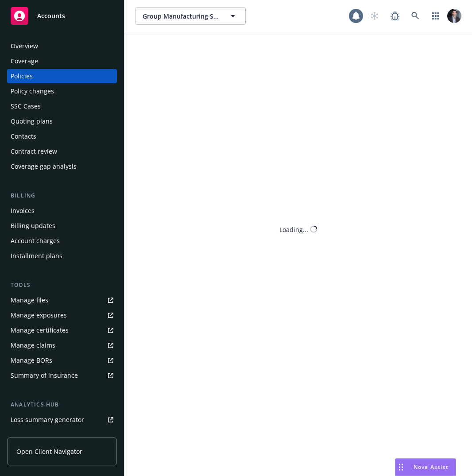 Image resolution: width=472 pixels, height=476 pixels. I want to click on img: photo, so click(454, 16).